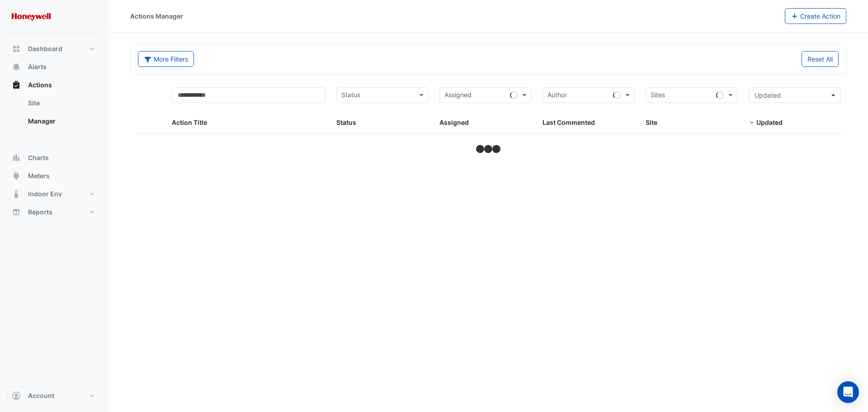  What do you see at coordinates (848, 392) in the screenshot?
I see `div: Open Intercom Messenger` at bounding box center [848, 392].